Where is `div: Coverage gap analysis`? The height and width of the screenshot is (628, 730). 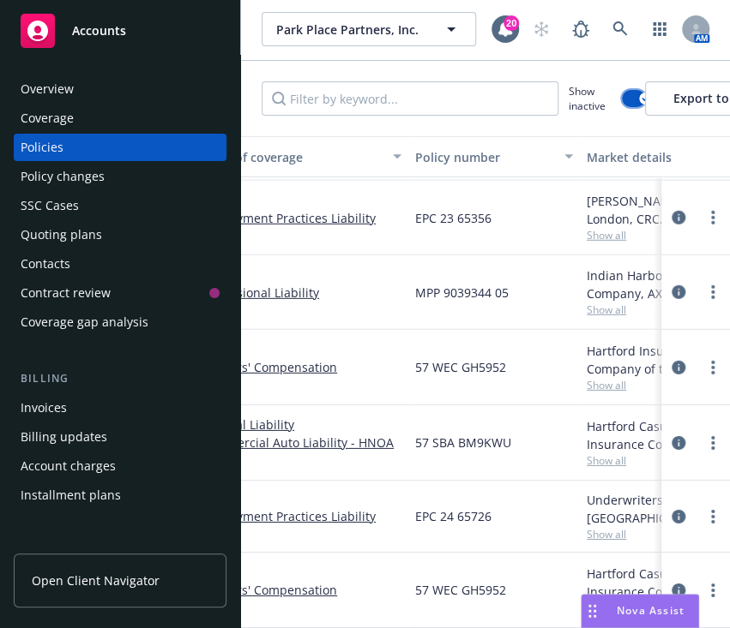
div: Coverage gap analysis is located at coordinates (84, 322).